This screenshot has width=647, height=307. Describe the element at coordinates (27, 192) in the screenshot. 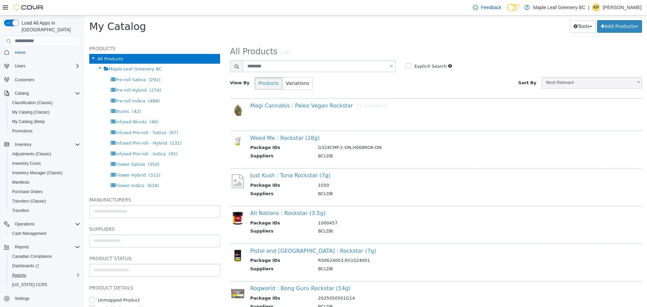

I see `a: Purchase Orders` at that location.